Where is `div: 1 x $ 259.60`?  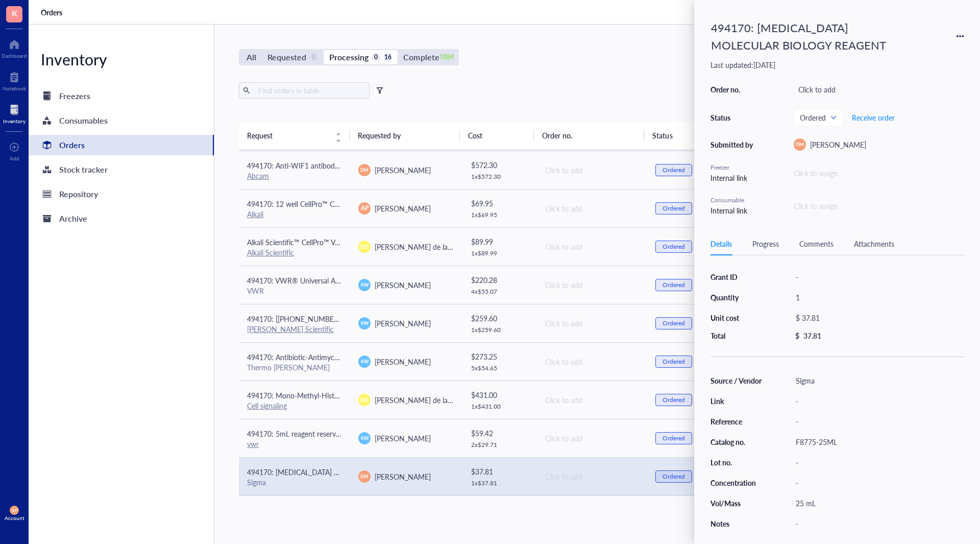 div: 1 x $ 259.60 is located at coordinates (500, 330).